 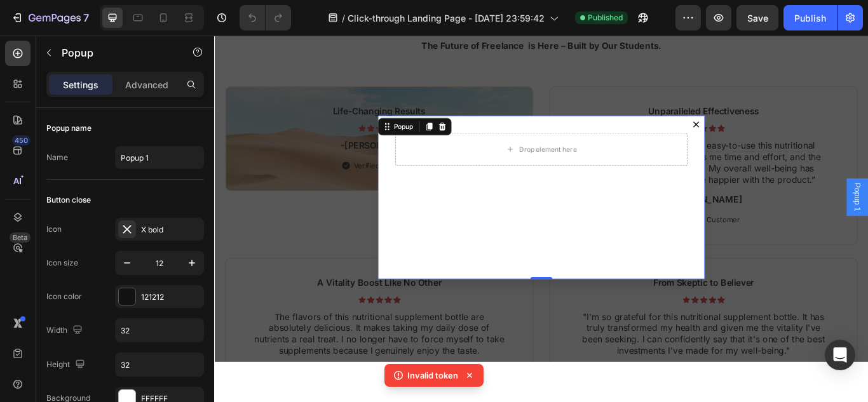 I want to click on span: Popup 1, so click(x=749, y=192).